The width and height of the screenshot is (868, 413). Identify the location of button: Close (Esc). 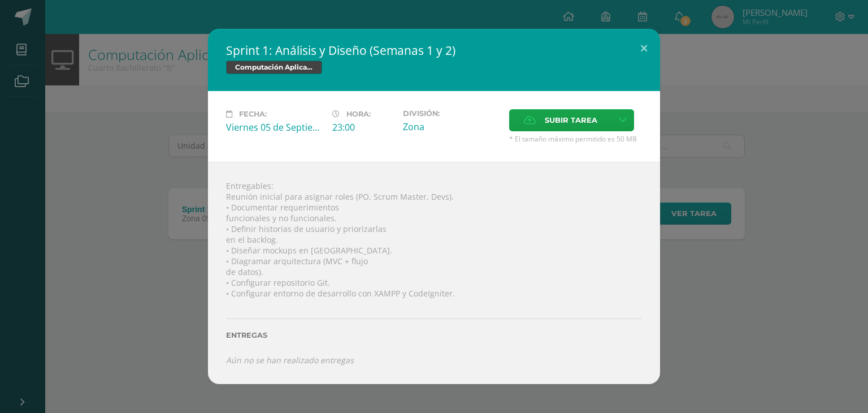
(643, 48).